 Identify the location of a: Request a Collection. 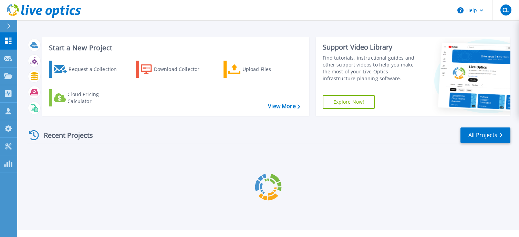
(87, 69).